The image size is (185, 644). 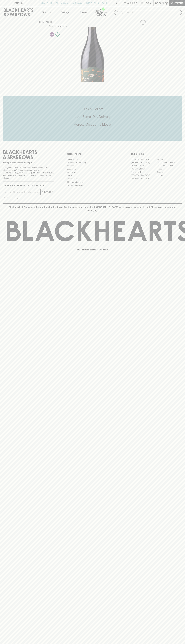 I want to click on p: Shop, so click(x=44, y=12).